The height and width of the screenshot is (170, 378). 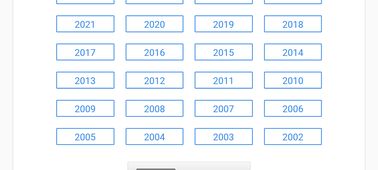 What do you see at coordinates (293, 24) in the screenshot?
I see `a: 2018` at bounding box center [293, 24].